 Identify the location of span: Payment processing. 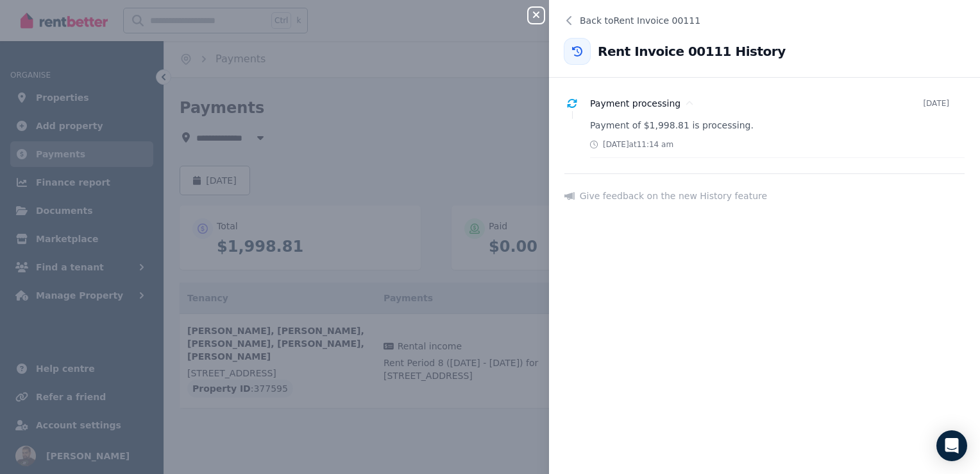
(635, 104).